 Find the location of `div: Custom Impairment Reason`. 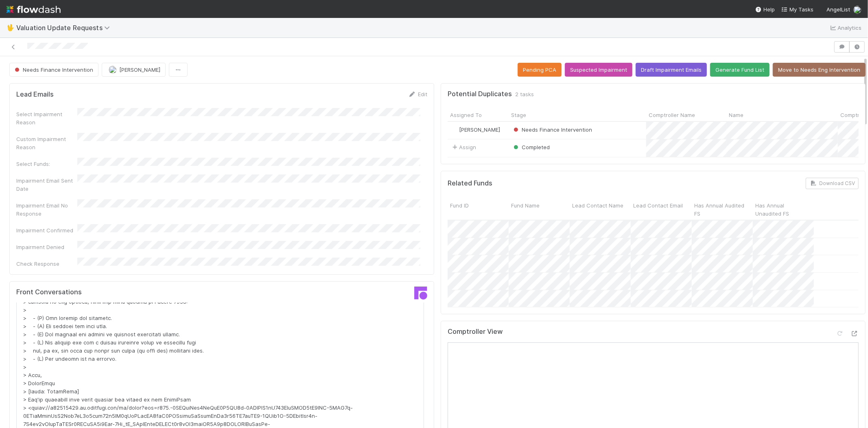

div: Custom Impairment Reason is located at coordinates (47, 143).